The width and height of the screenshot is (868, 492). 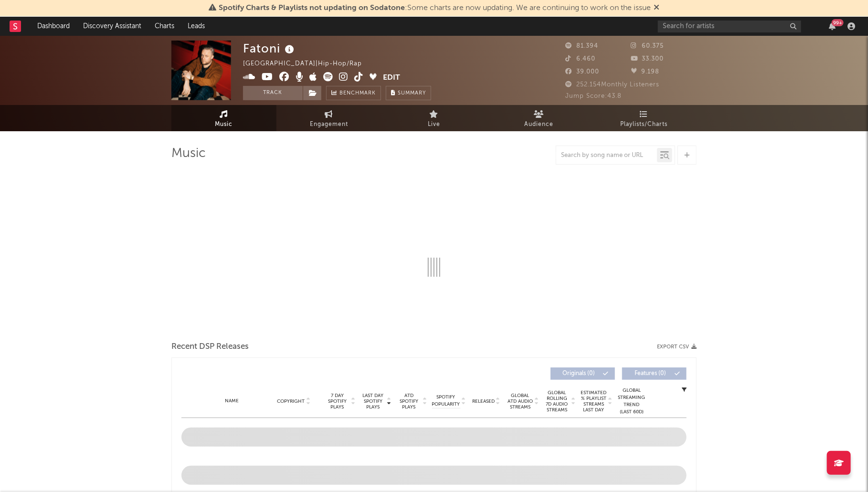 What do you see at coordinates (412, 93) in the screenshot?
I see `span: Summary` at bounding box center [412, 93].